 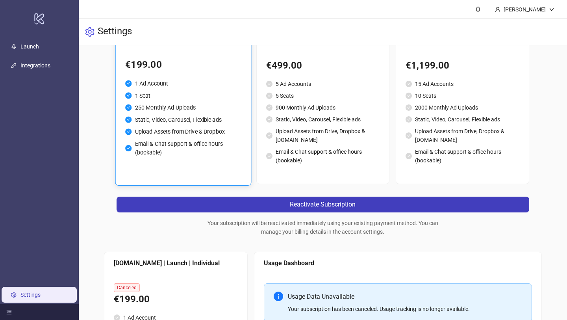 What do you see at coordinates (90, 32) in the screenshot?
I see `span: setting` at bounding box center [90, 32].